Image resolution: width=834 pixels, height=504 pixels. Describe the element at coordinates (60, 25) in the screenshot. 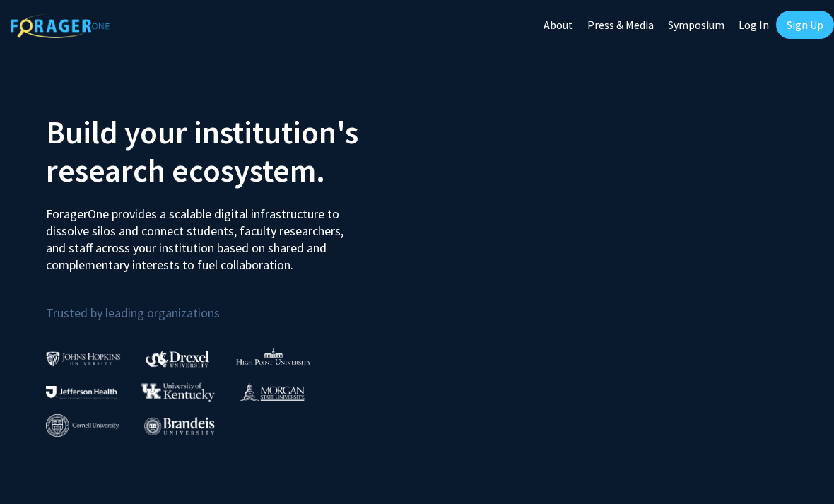

I see `img: ForagerOne Logo` at that location.